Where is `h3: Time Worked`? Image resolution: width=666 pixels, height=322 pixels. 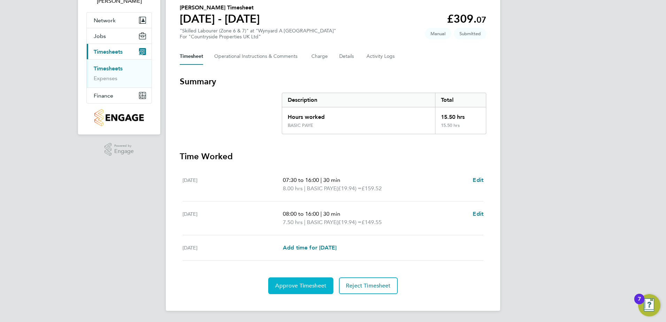
h3: Time Worked is located at coordinates (333, 156).